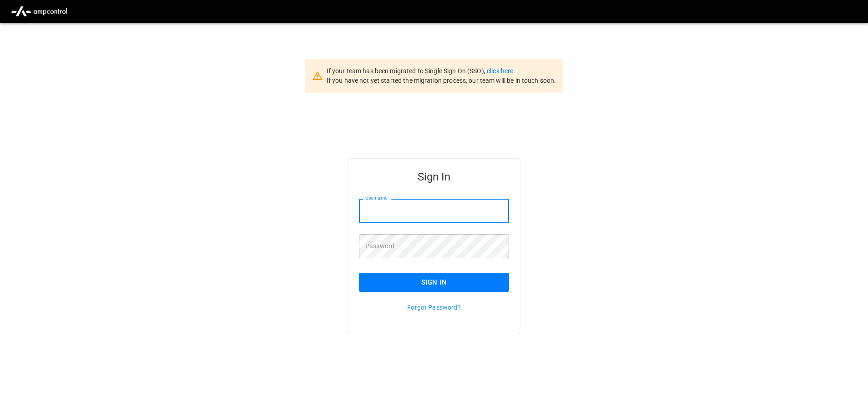 This screenshot has height=406, width=868. I want to click on a: click here., so click(501, 71).